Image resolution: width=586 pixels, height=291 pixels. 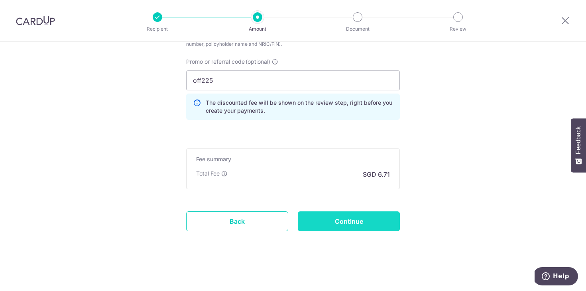 What do you see at coordinates (376, 175) in the screenshot?
I see `p: SGD 6.71` at bounding box center [376, 175].